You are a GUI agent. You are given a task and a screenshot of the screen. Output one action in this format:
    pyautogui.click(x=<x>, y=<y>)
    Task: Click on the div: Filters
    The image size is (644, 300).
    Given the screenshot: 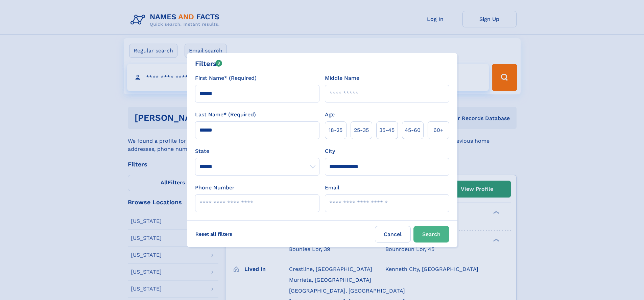 What is the action you would take?
    pyautogui.click(x=209, y=64)
    